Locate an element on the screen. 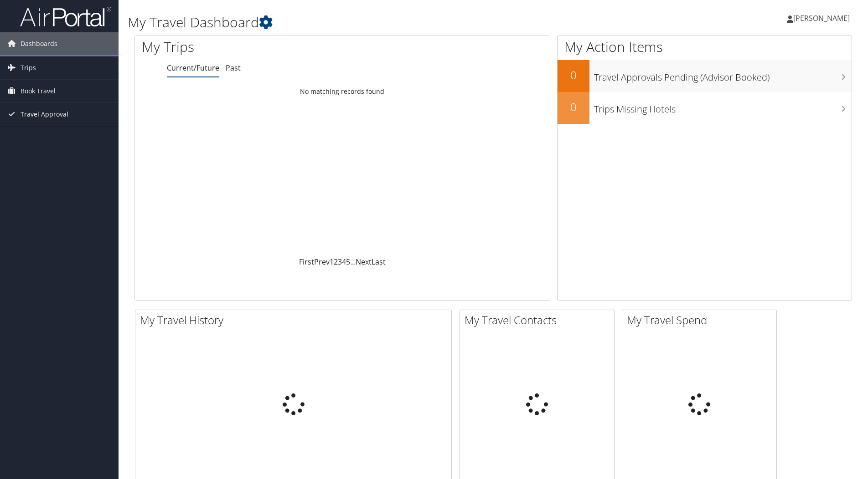  td: No matching records found is located at coordinates (342, 91).